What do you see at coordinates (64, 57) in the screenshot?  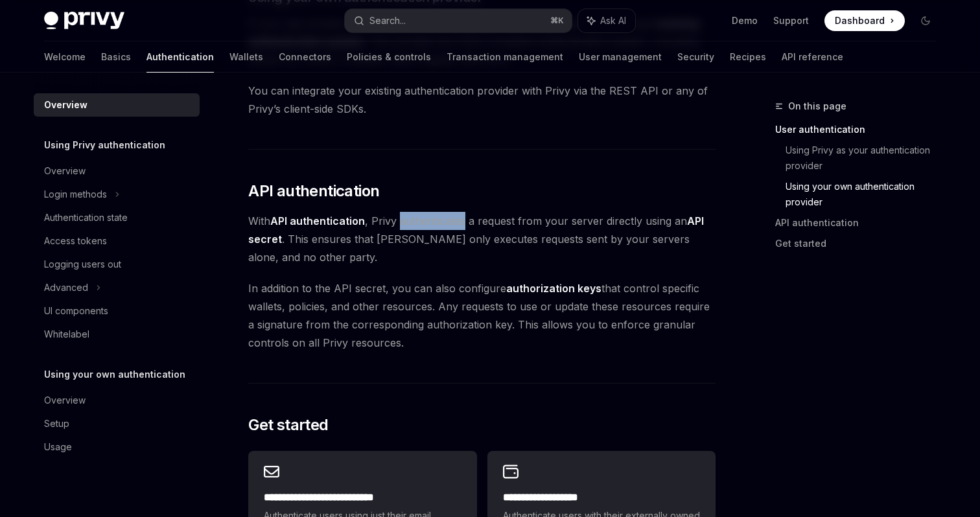 I see `a: Welcome` at bounding box center [64, 57].